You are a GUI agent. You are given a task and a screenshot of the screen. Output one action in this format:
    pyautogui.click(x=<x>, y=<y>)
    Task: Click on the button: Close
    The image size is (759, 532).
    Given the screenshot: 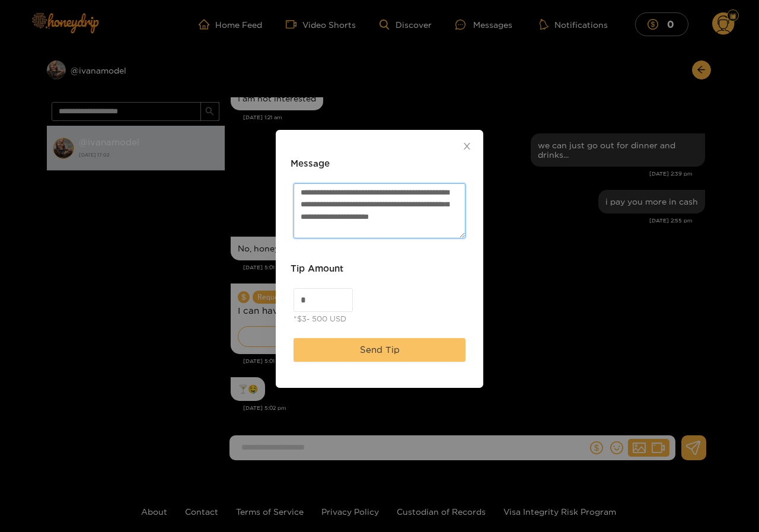 What is the action you would take?
    pyautogui.click(x=467, y=146)
    